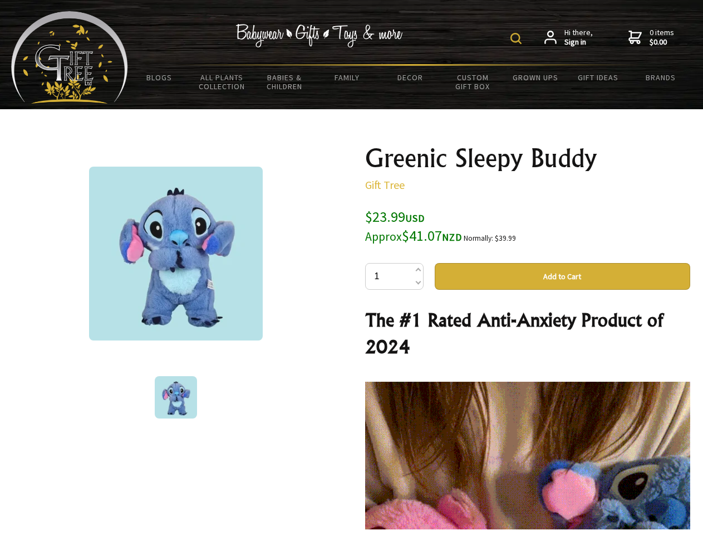 The height and width of the screenshot is (535, 703). What do you see at coordinates (452, 237) in the screenshot?
I see `span: NZD` at bounding box center [452, 237].